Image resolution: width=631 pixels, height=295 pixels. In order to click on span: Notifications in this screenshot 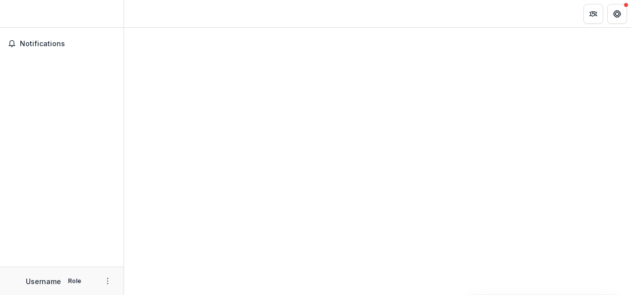, I will do `click(68, 44)`.